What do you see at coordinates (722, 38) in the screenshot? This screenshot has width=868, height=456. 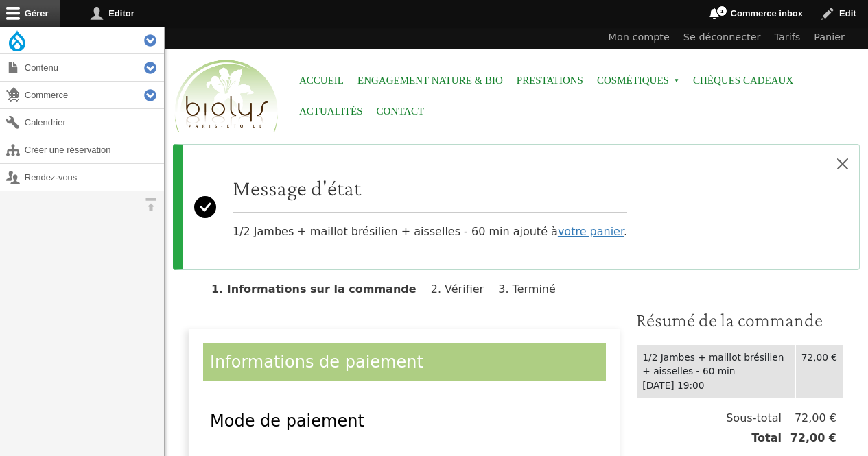 I see `a: Se déconnecter` at bounding box center [722, 38].